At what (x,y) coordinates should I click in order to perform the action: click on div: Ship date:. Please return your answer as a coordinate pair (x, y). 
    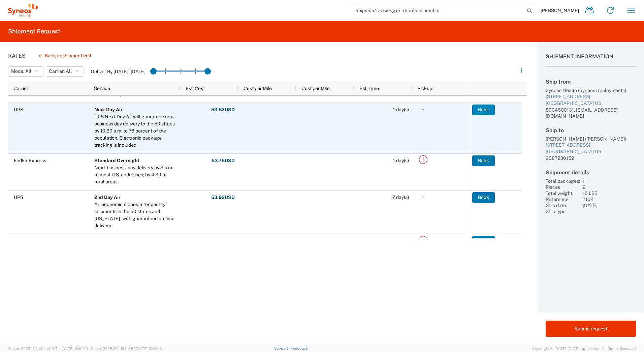
    Looking at the image, I should click on (563, 205).